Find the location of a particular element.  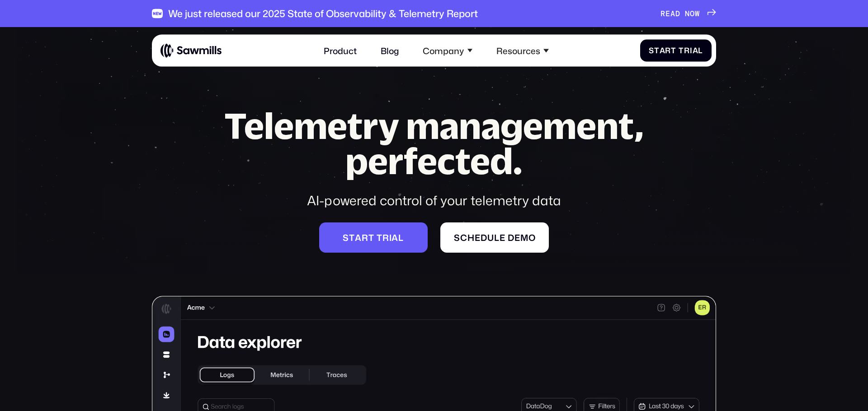

span: O is located at coordinates (692, 14).